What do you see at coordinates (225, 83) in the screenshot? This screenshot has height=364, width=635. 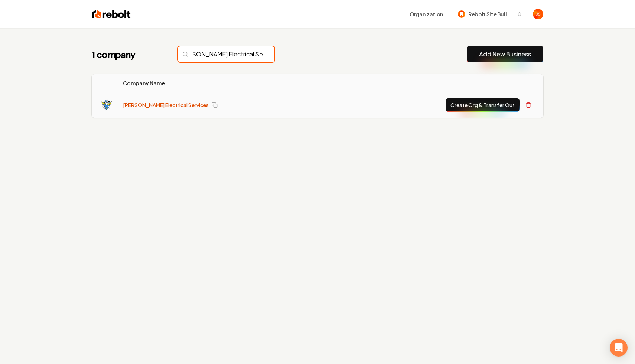 I see `th: Company Name` at bounding box center [225, 83].